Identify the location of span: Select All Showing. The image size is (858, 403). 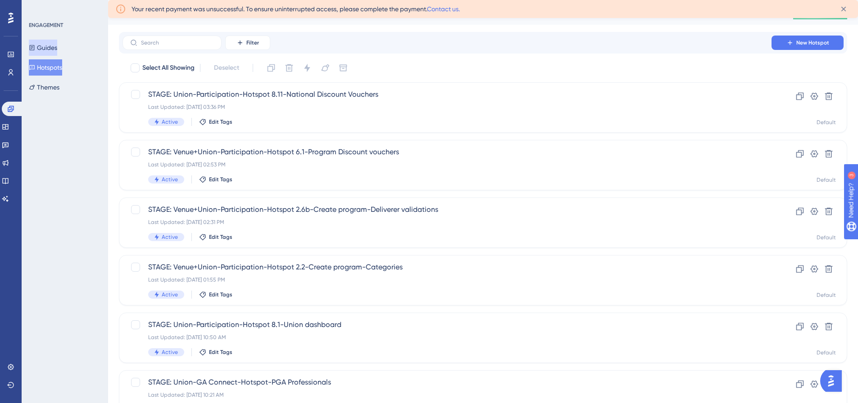
(168, 68).